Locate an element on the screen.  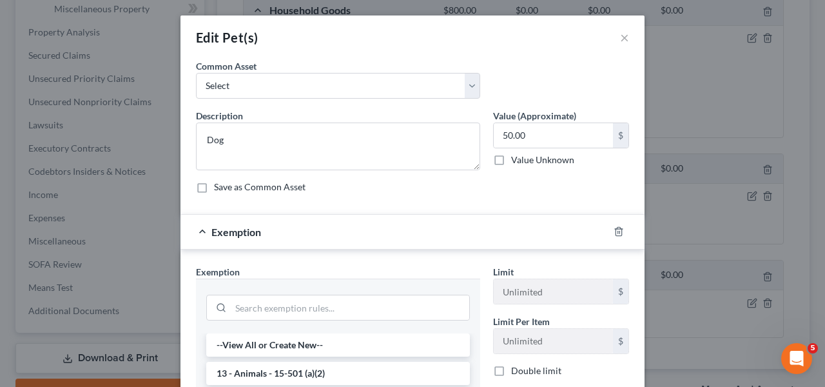
input: 0.00 is located at coordinates (553, 135).